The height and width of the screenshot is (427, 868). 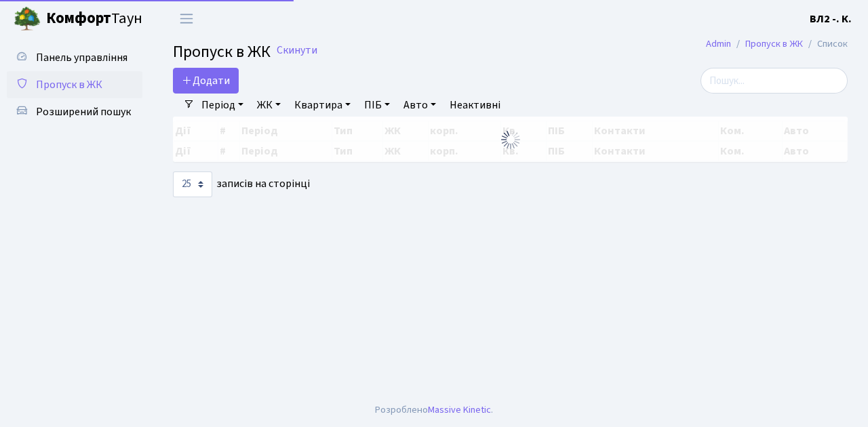 What do you see at coordinates (377, 105) in the screenshot?
I see `a: ПІБ` at bounding box center [377, 105].